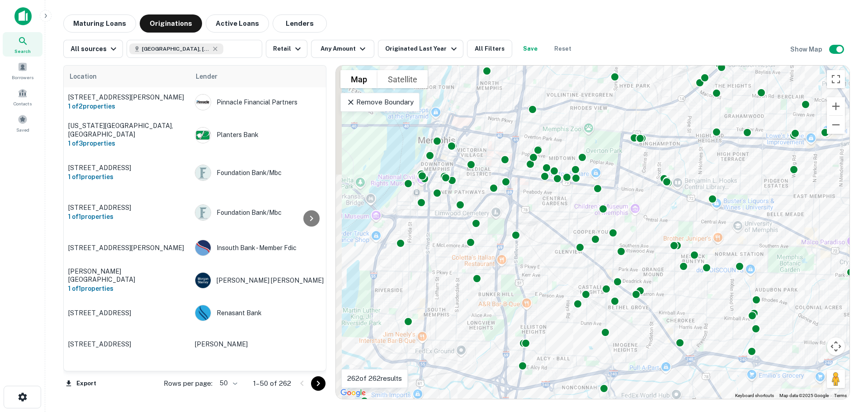 The width and height of the screenshot is (868, 412). What do you see at coordinates (22, 130) in the screenshot?
I see `span: Saved` at bounding box center [22, 130].